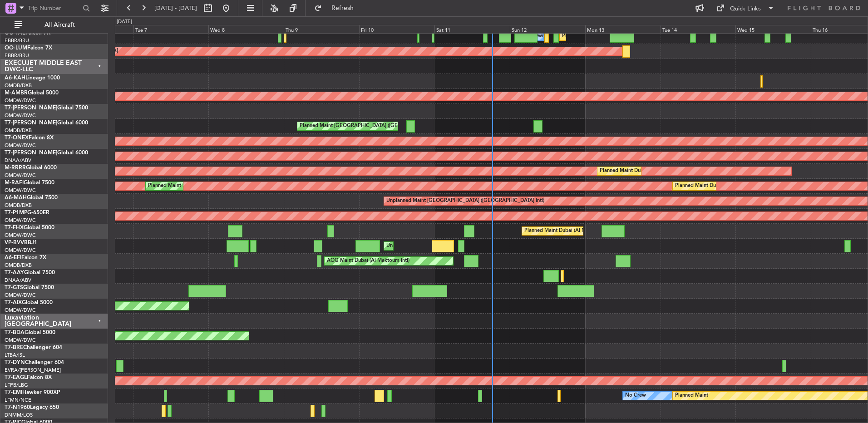 This screenshot has height=423, width=868. I want to click on a: T7-AIXGlobal 5000, so click(29, 303).